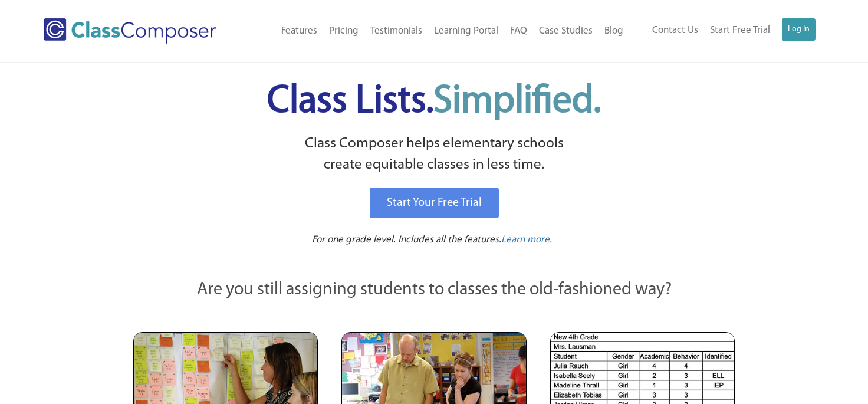 The height and width of the screenshot is (404, 868). What do you see at coordinates (407, 240) in the screenshot?
I see `span: For one grade level. Includes all the features.` at bounding box center [407, 240].